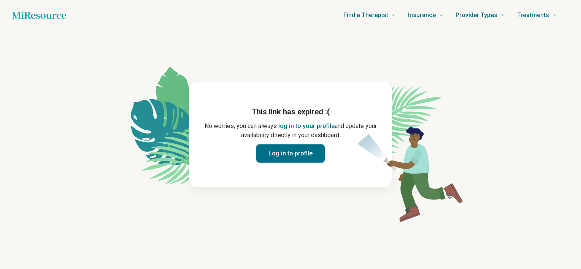 The image size is (581, 269). Describe the element at coordinates (291, 131) in the screenshot. I see `p: No worries, you can always and update your availability directly in your dashboard.` at that location.